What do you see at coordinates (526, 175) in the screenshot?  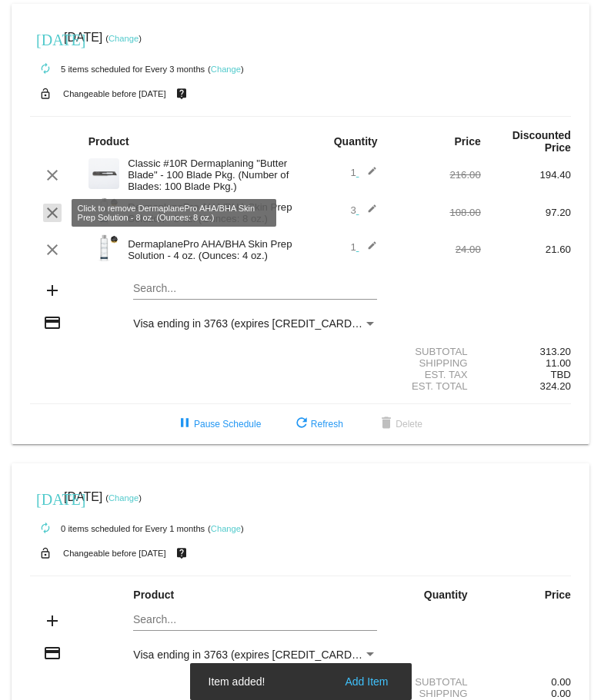 I see `div: 194.40` at bounding box center [526, 175].